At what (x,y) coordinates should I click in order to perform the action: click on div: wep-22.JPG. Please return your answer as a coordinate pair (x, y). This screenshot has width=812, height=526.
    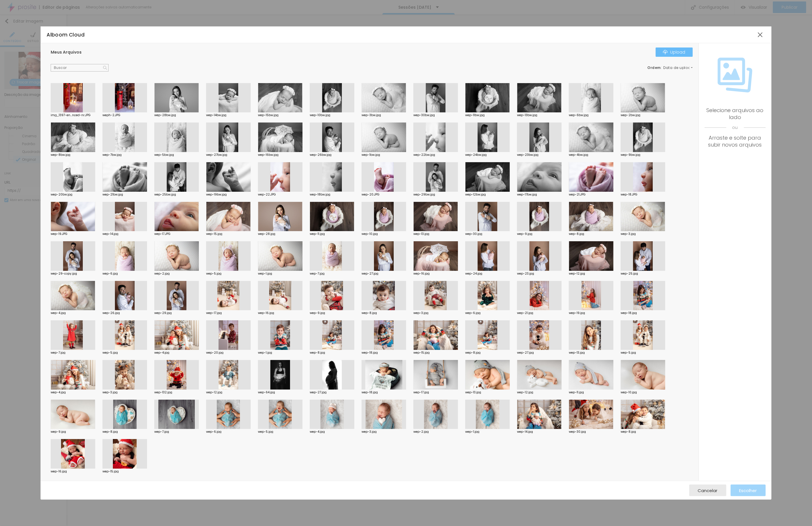
    Looking at the image, I should click on (280, 195).